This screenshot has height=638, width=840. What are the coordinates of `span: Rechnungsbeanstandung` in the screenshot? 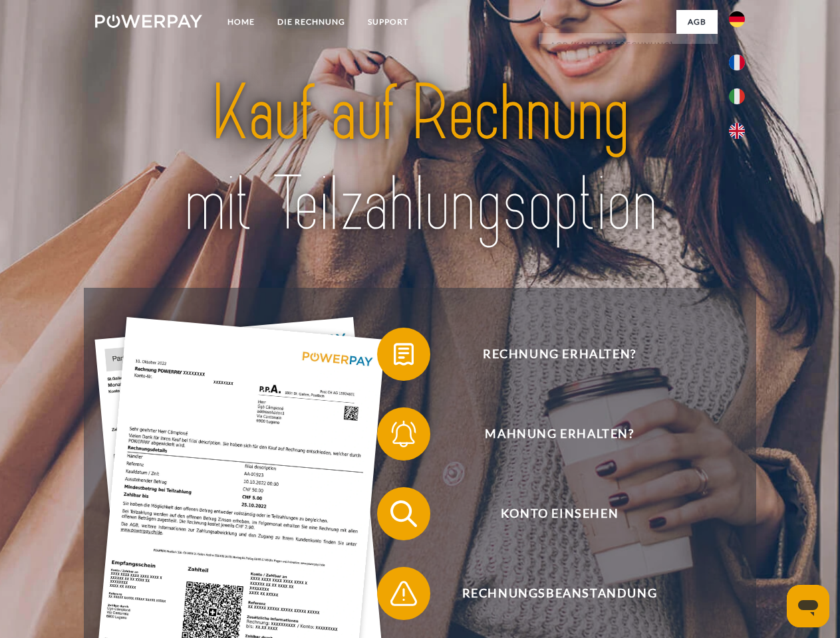 It's located at (559, 593).